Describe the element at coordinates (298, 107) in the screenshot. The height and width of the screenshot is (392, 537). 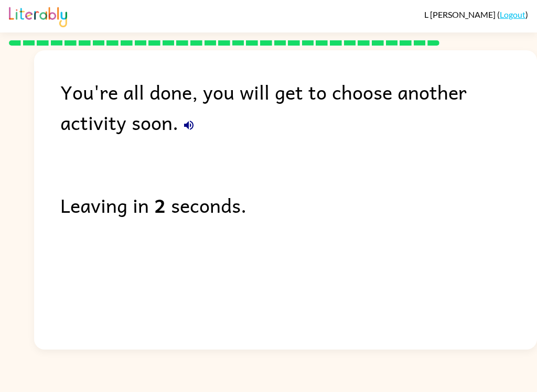
I see `div: You're all done, you will get to choose another activity soon.` at that location.